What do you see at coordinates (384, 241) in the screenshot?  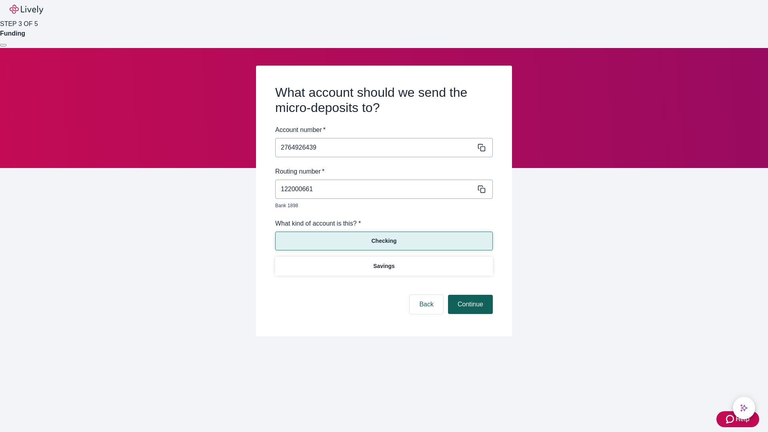 I see `button: Checking` at bounding box center [384, 241].